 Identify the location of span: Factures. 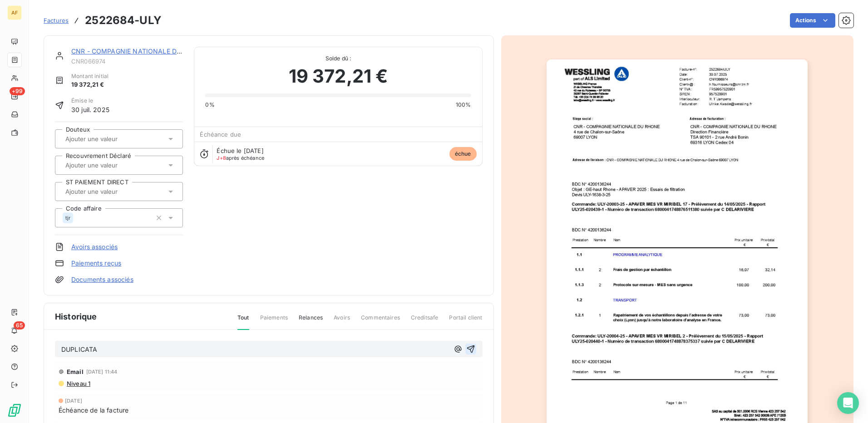
(56, 20).